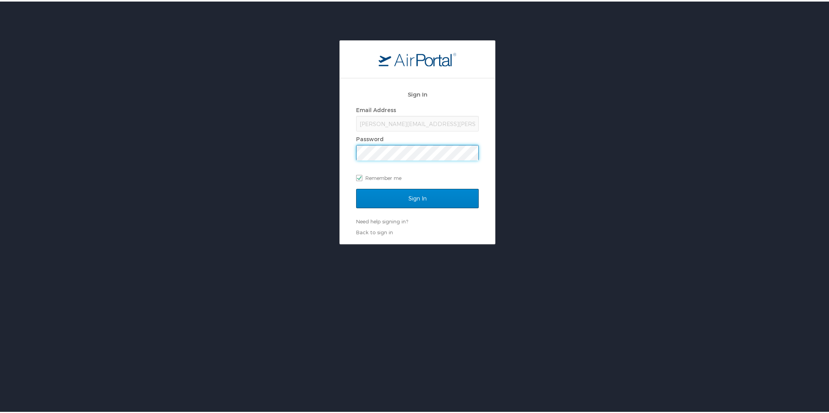  I want to click on label: Remember me, so click(417, 176).